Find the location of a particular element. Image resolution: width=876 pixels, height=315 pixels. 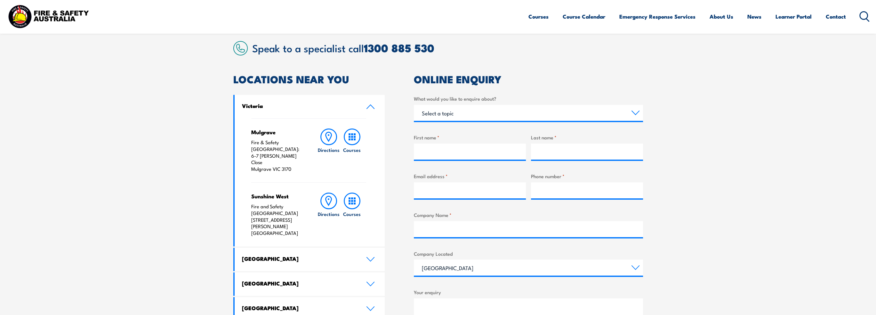

a: News is located at coordinates (755, 16).